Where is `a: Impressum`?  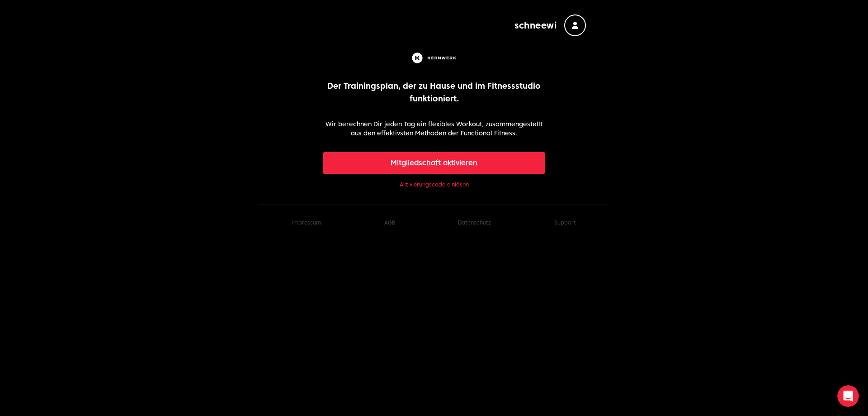
a: Impressum is located at coordinates (307, 222).